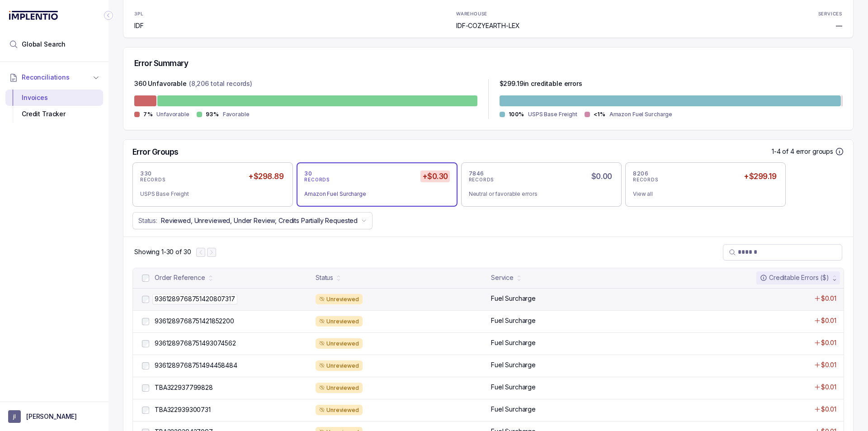 This screenshot has width=868, height=431. Describe the element at coordinates (148, 115) in the screenshot. I see `p: 7%` at that location.